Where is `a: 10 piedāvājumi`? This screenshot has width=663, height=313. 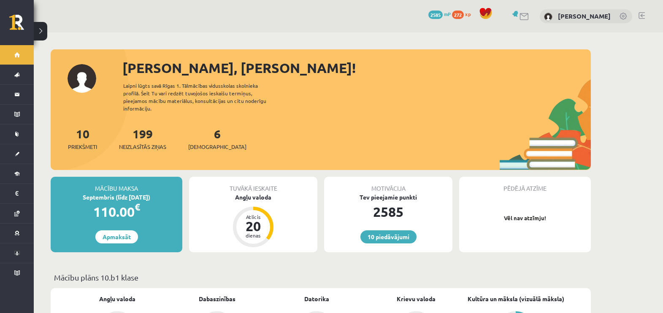 a: 10 piedāvājumi is located at coordinates (388, 237).